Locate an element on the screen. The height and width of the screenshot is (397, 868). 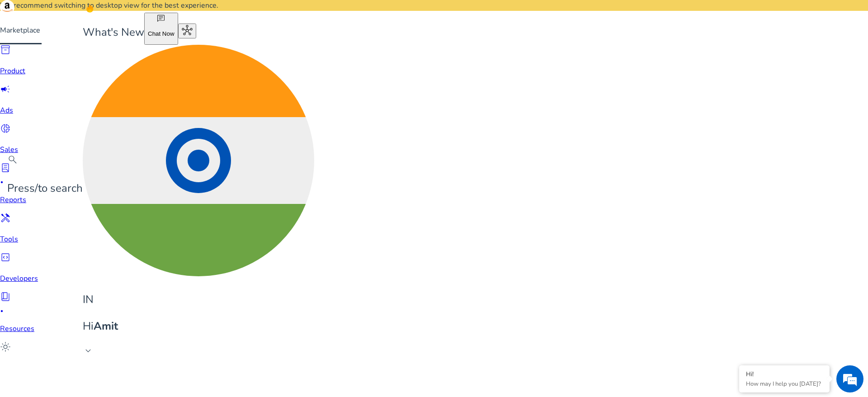
p: Chat Now is located at coordinates (161, 33).